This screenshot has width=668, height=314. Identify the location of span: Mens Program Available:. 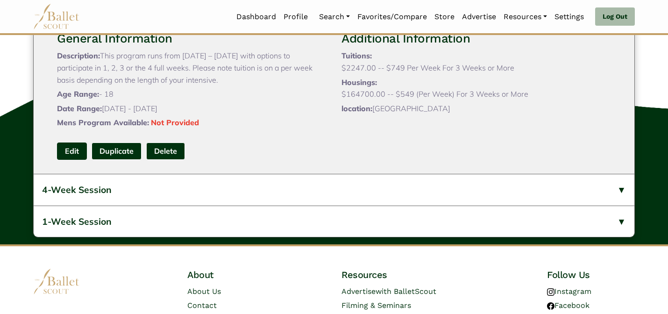
(103, 122).